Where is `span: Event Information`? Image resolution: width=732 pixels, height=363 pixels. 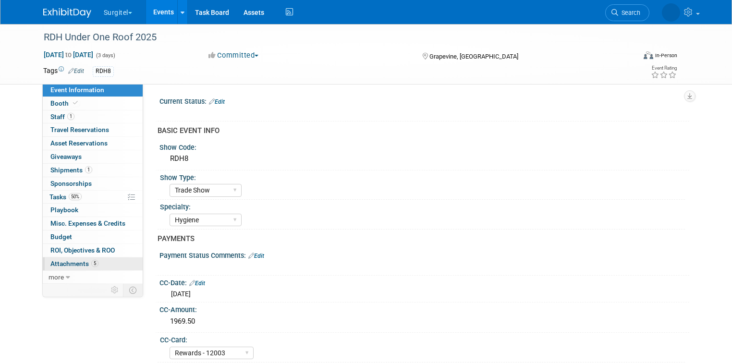 span: Event Information is located at coordinates (77, 90).